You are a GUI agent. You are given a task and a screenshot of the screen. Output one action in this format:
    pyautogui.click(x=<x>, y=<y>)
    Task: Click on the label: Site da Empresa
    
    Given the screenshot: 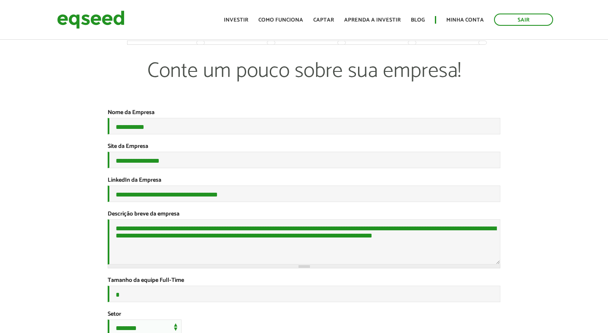 What is the action you would take?
    pyautogui.click(x=128, y=147)
    